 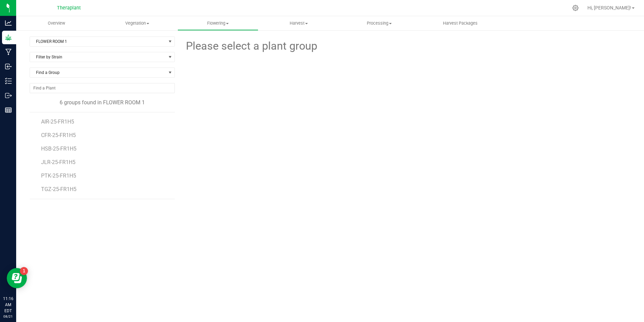 What do you see at coordinates (299, 23) in the screenshot?
I see `a: Harvest` at bounding box center [299, 23].